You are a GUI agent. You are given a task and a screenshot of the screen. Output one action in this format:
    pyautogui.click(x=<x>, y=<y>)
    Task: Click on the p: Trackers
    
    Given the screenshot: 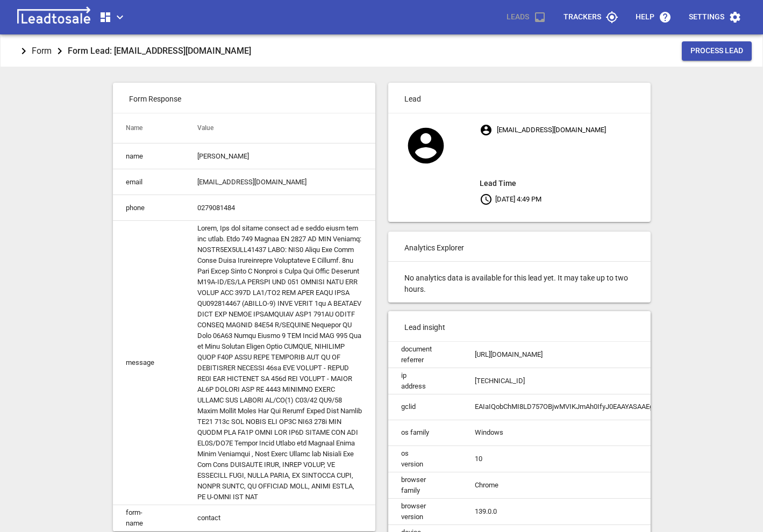 What is the action you would take?
    pyautogui.click(x=582, y=18)
    